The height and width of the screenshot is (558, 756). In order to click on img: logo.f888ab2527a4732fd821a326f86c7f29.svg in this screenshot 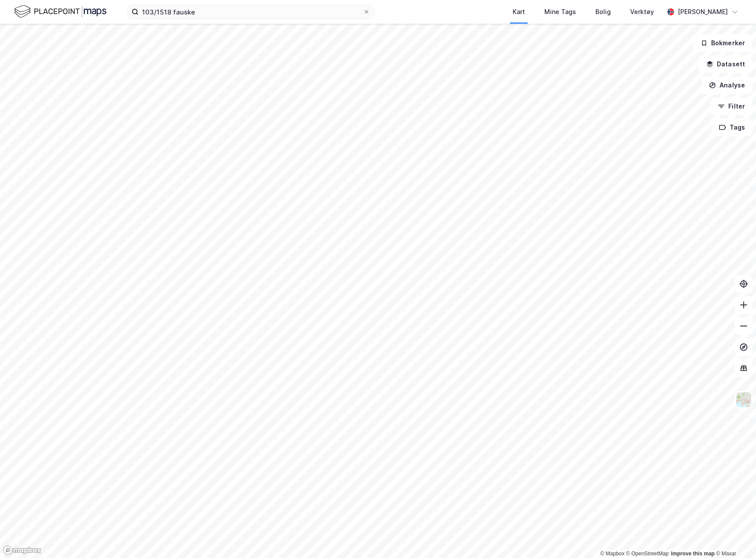, I will do `click(60, 11)`.